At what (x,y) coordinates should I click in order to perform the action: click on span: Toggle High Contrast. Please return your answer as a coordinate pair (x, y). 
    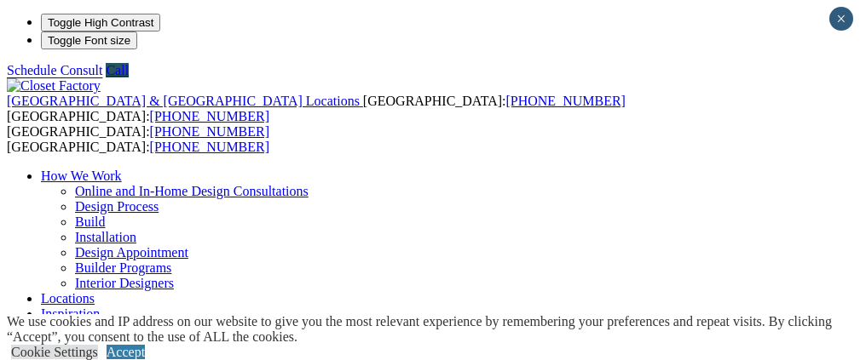
    Looking at the image, I should click on (101, 22).